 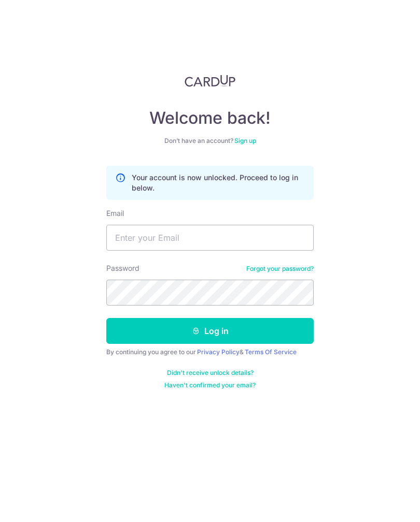 I want to click on a: Forgot your password?, so click(x=280, y=269).